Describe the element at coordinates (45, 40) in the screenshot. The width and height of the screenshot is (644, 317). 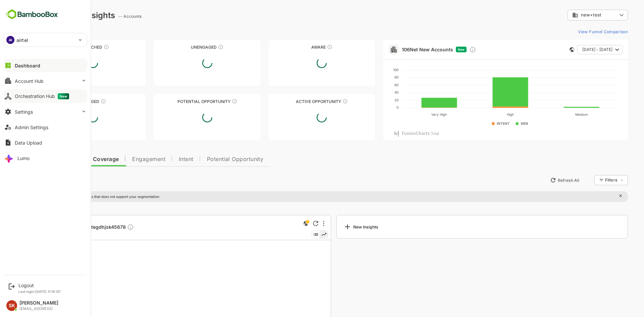
I see `div: AIairtel` at that location.